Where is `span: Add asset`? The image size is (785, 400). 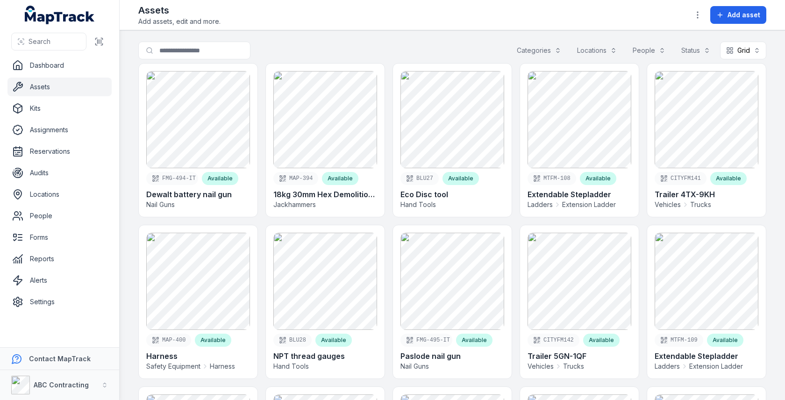
span: Add asset is located at coordinates (744, 15).